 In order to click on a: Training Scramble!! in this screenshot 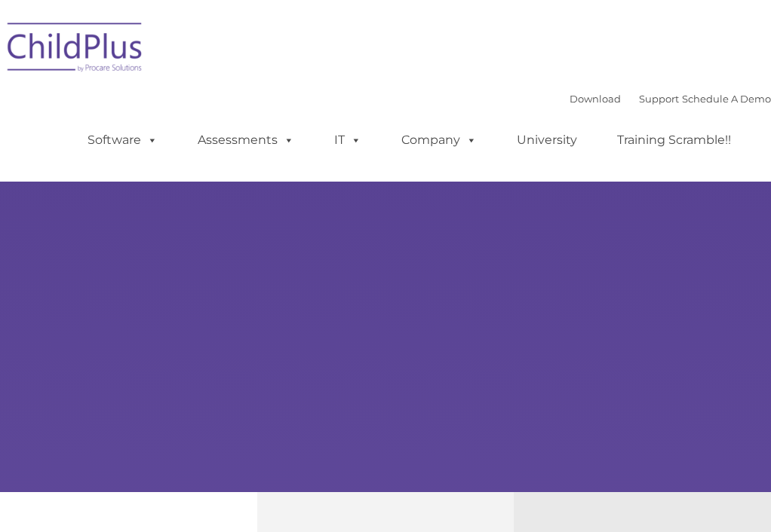, I will do `click(673, 140)`.